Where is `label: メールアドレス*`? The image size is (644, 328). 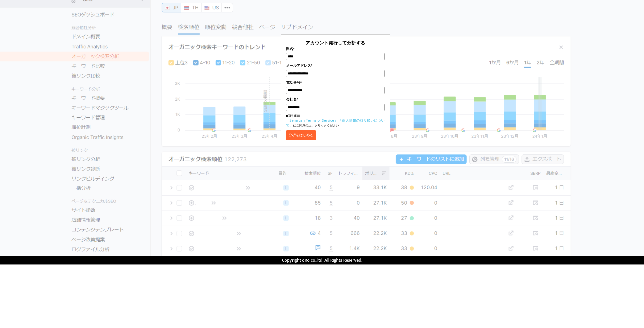
label: メールアドレス* is located at coordinates (335, 66).